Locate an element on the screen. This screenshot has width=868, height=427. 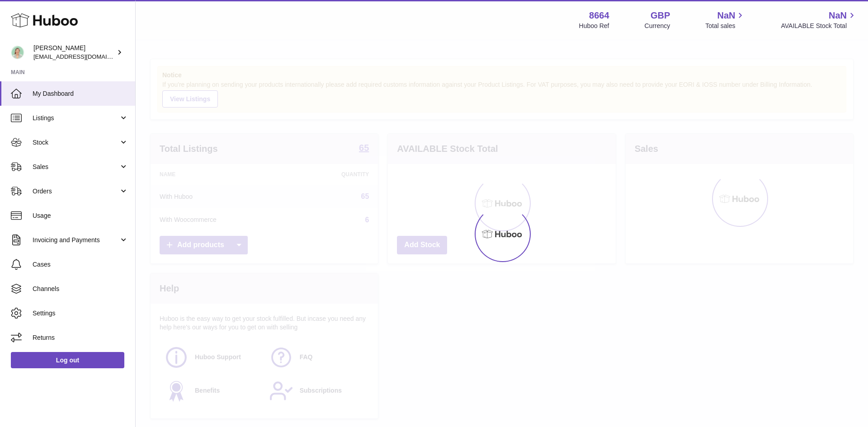
span: Listings is located at coordinates (76, 118).